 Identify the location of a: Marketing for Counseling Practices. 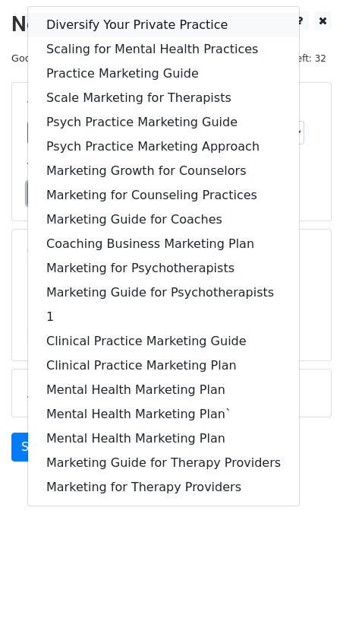
(164, 196).